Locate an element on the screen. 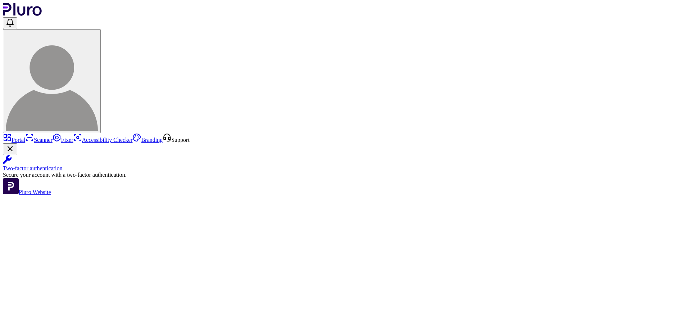  a: Portal is located at coordinates (14, 140).